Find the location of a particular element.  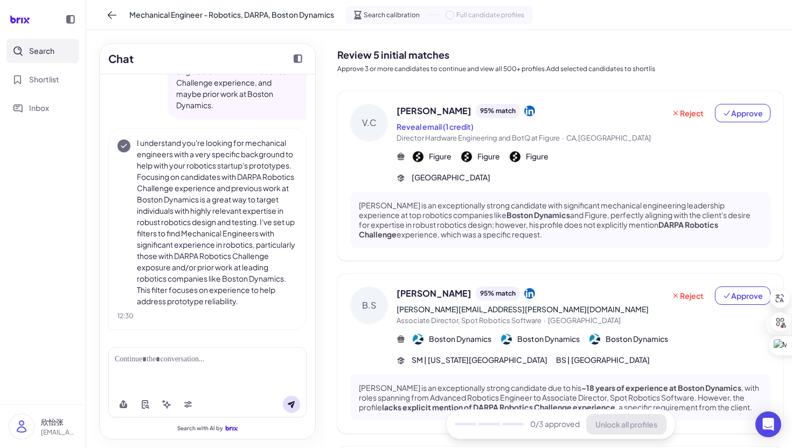

div: B.S is located at coordinates (369, 305).